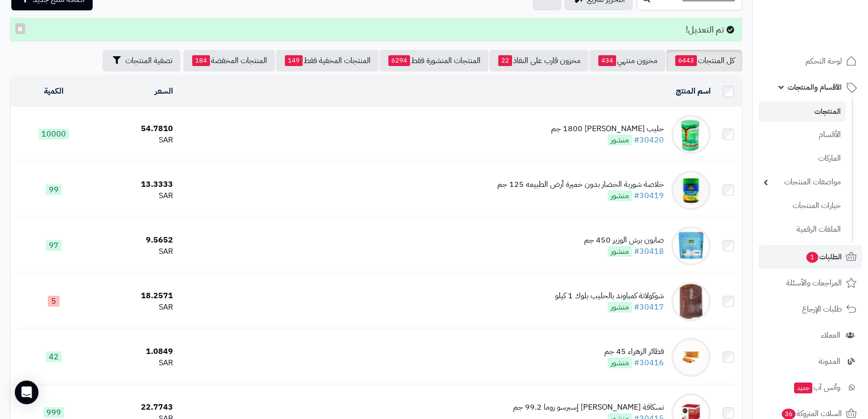 The width and height of the screenshot is (868, 419). I want to click on img: صابون برش الوزير 450 جم, so click(691, 246).